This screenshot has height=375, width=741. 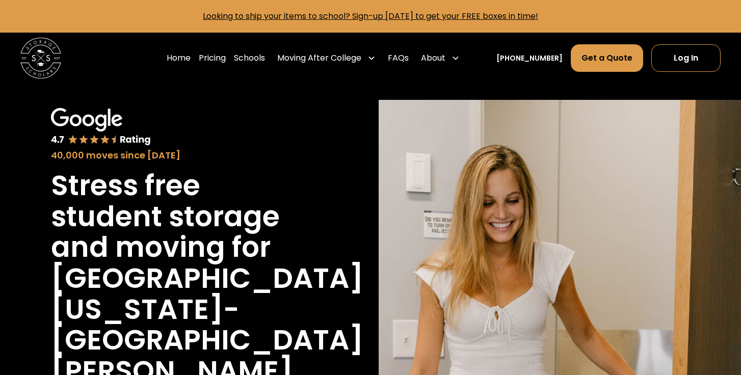 I want to click on img: Google 4.7 star rating, so click(x=101, y=127).